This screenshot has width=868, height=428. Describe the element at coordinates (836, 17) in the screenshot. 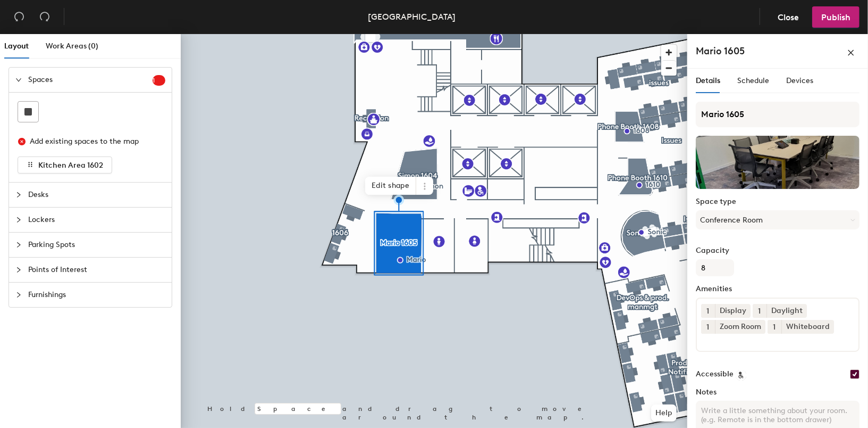

I see `span: Publish` at that location.